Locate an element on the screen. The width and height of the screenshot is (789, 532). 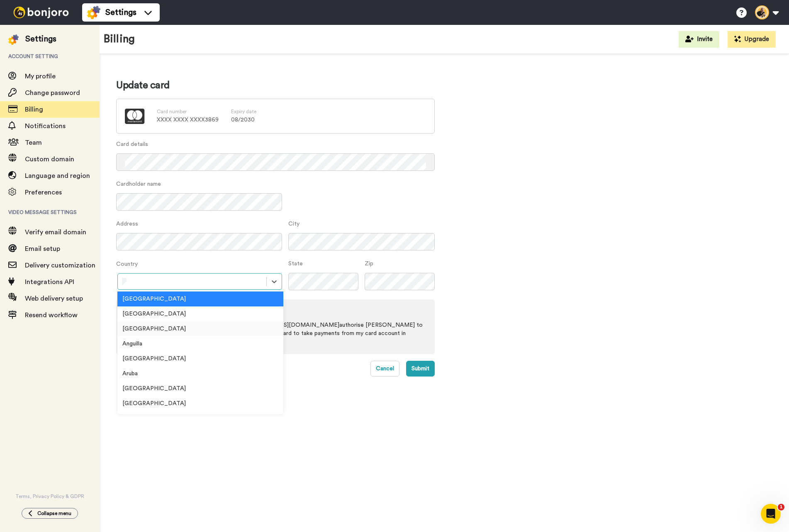
span: 1 is located at coordinates (781, 507).